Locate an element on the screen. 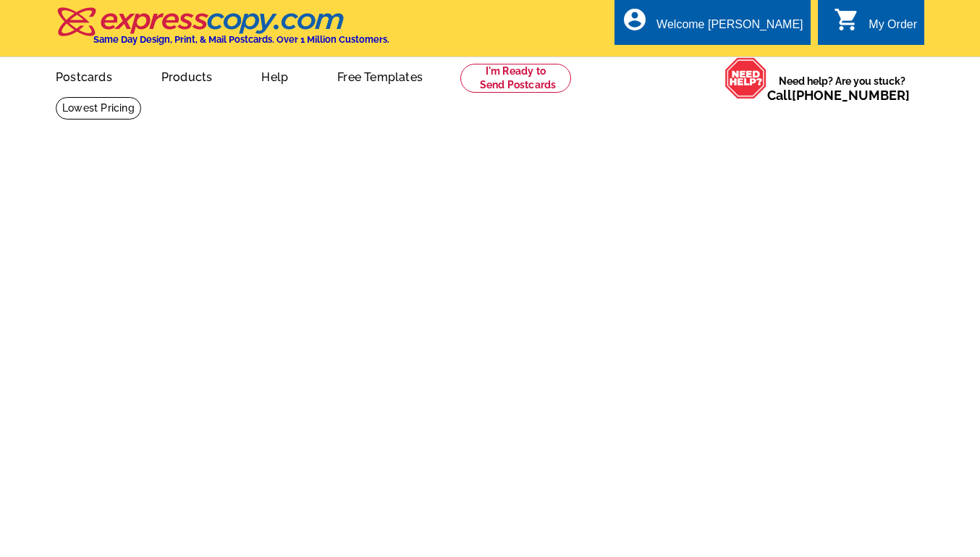 The height and width of the screenshot is (557, 980). i: shopping_cart is located at coordinates (847, 19).